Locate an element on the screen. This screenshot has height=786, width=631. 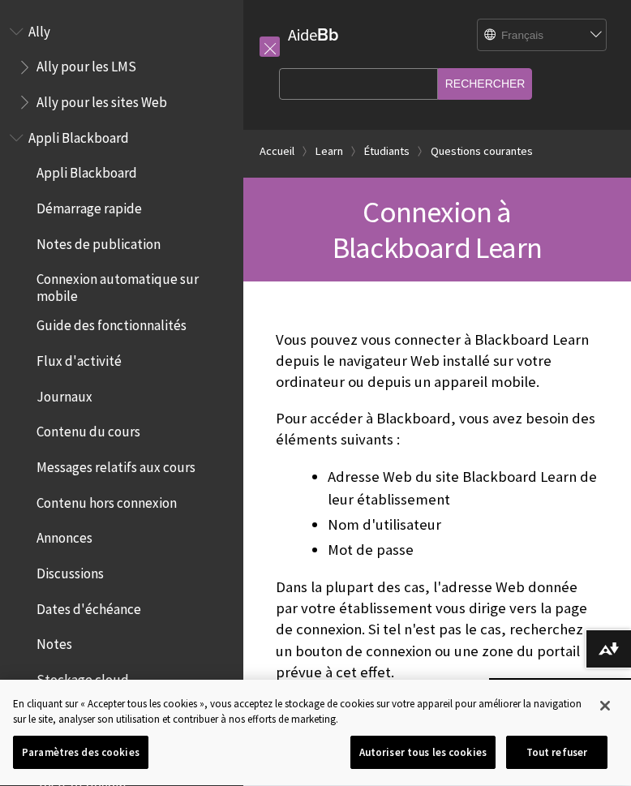
span: Ally pour les sites Web is located at coordinates (101, 99).